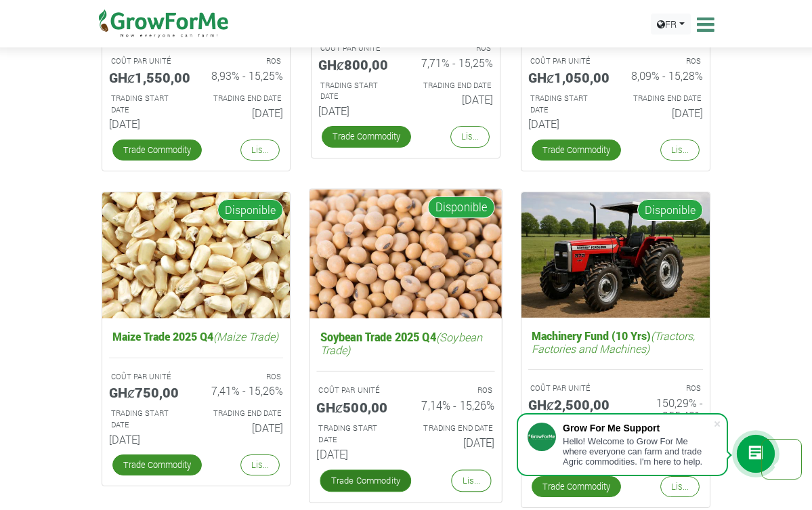  What do you see at coordinates (665, 409) in the screenshot?
I see `h6: 150,29% - 255,43%` at bounding box center [665, 409].